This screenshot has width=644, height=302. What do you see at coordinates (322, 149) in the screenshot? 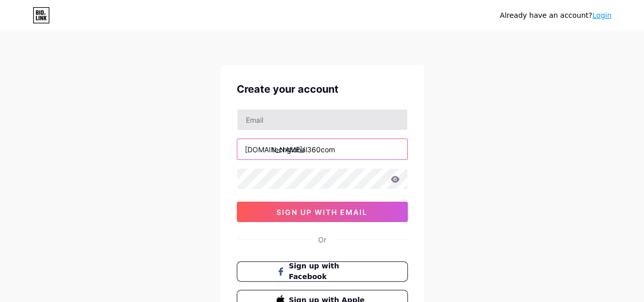
I see `input: username` at bounding box center [322, 149].